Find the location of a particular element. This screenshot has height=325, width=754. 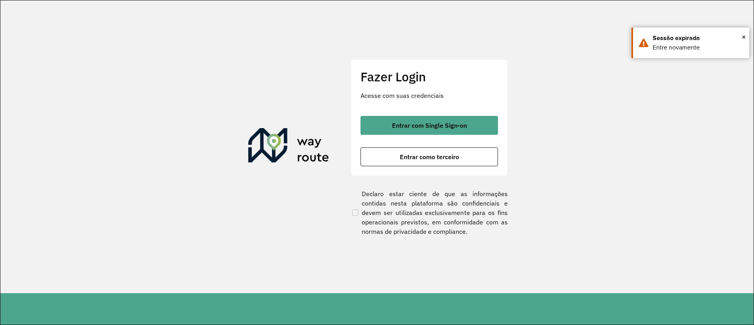

h2: Fazer Login is located at coordinates (429, 77).